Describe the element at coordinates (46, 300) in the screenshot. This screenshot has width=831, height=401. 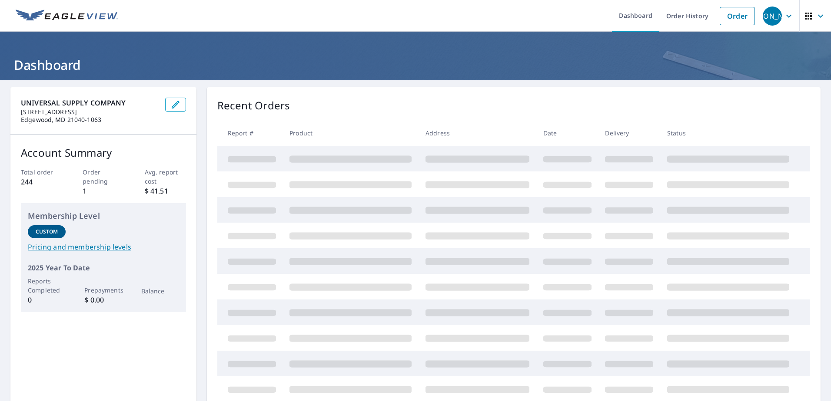
I see `p: 0` at that location.